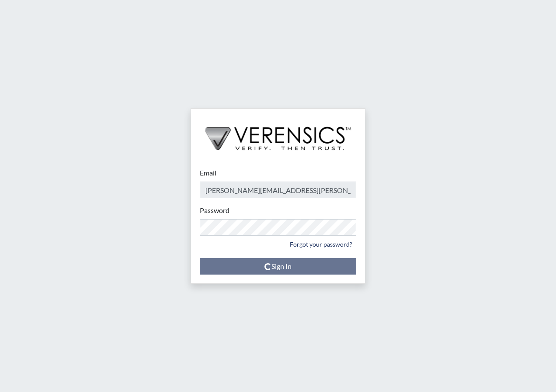  What do you see at coordinates (278, 190) in the screenshot?
I see `input: Email` at bounding box center [278, 190].